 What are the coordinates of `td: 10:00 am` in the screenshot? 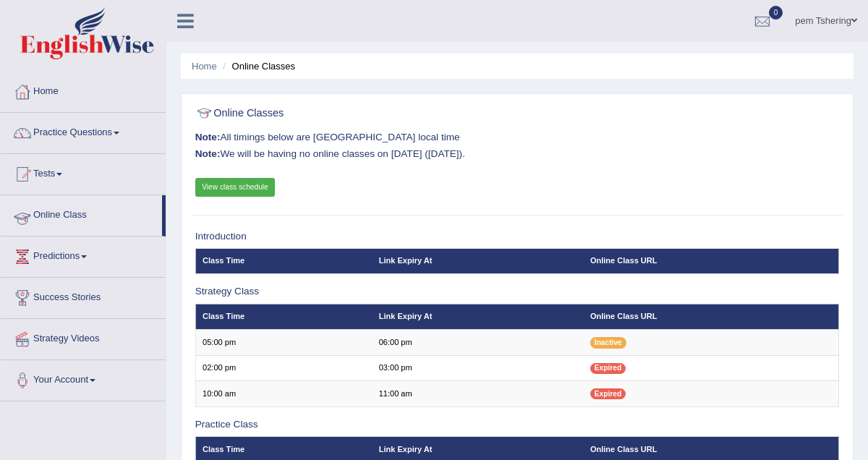 It's located at (283, 394).